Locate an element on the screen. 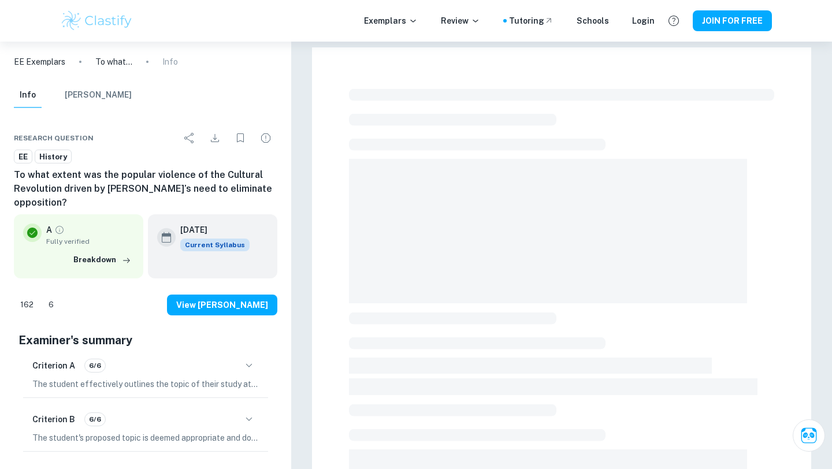 Image resolution: width=832 pixels, height=469 pixels. p: Exemplars is located at coordinates (390, 21).